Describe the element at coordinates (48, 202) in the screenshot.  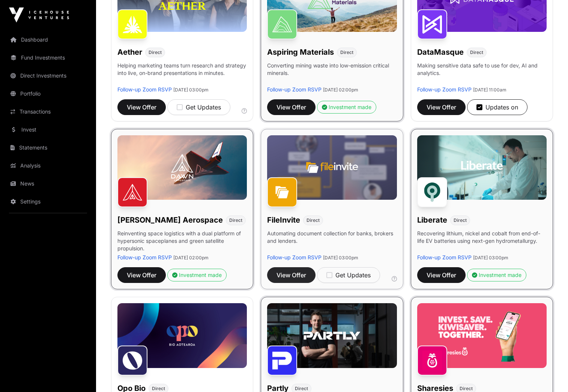
I see `a: Settings` at that location.